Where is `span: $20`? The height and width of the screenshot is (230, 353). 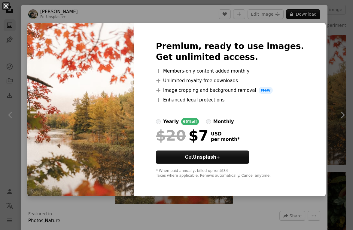
span: $20 is located at coordinates (171, 135).